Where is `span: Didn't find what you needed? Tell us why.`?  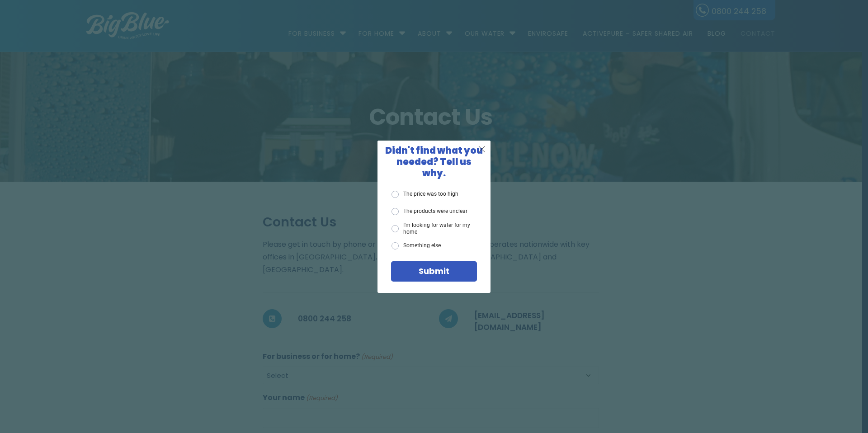
span: Didn't find what you needed? Tell us why. is located at coordinates (434, 162).